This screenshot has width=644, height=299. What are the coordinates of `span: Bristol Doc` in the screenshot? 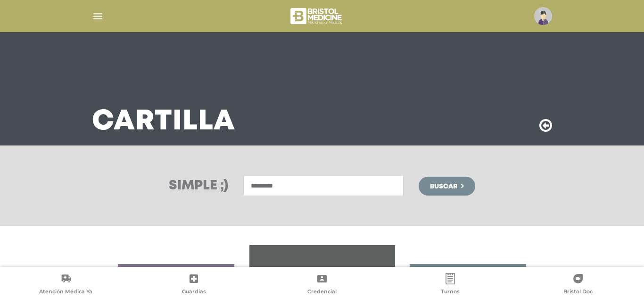 It's located at (578, 292).